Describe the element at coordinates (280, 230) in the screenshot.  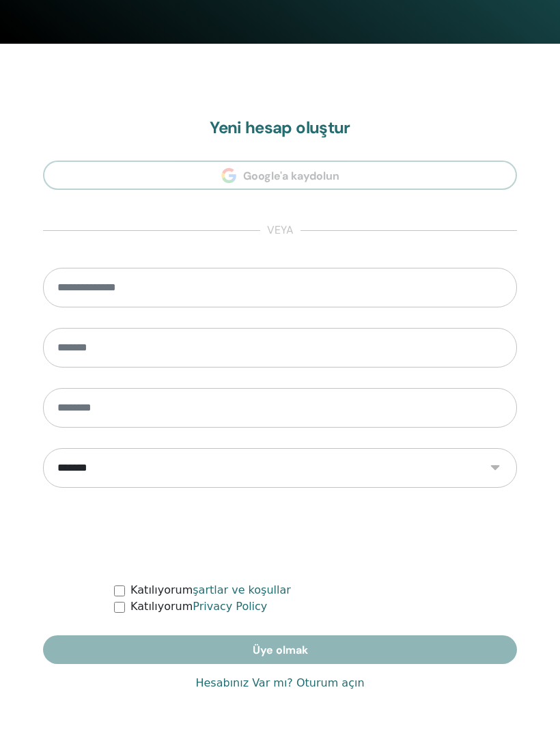
I see `span: veya` at that location.